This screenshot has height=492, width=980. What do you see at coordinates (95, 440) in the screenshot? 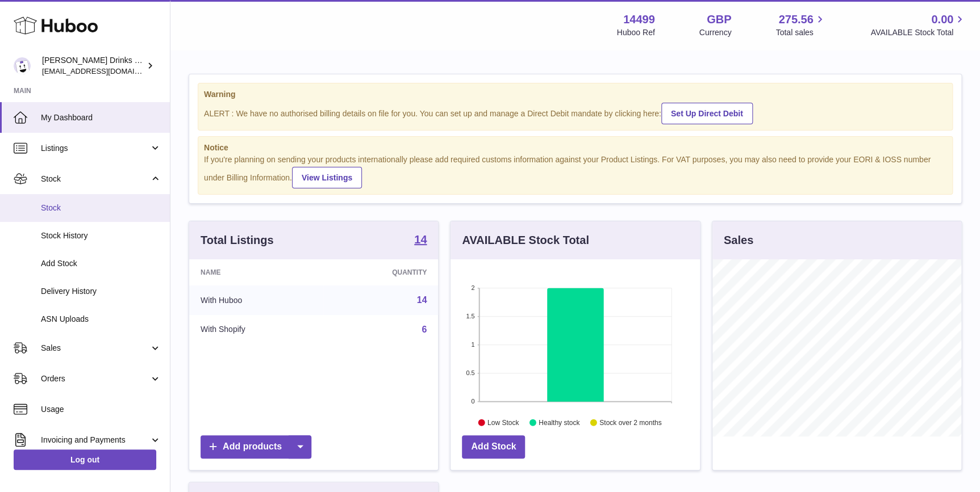
I see `span: Invoicing and Payments` at bounding box center [95, 440].